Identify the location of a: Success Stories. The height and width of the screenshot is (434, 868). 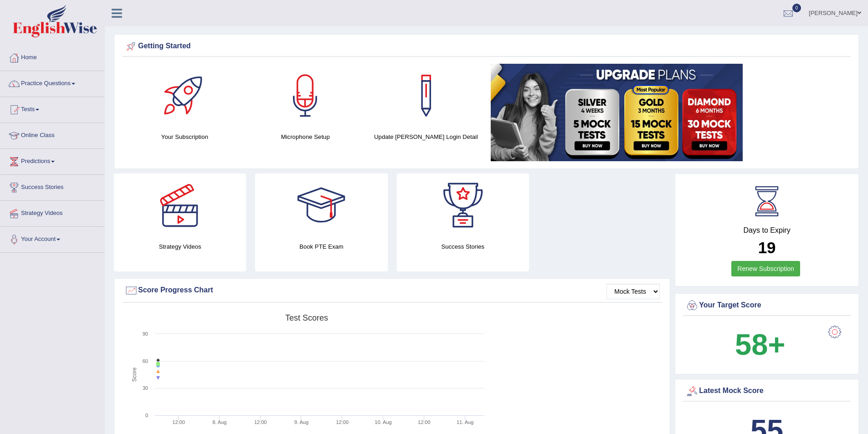
(53, 186).